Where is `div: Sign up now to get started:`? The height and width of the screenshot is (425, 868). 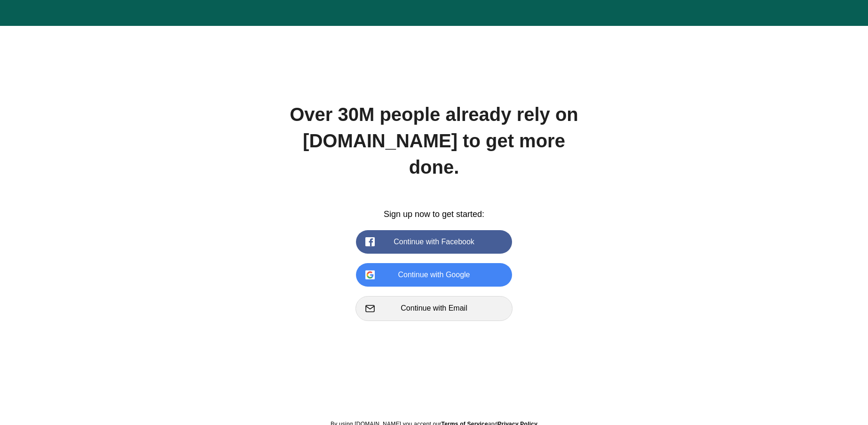 div: Sign up now to get started: is located at coordinates (434, 214).